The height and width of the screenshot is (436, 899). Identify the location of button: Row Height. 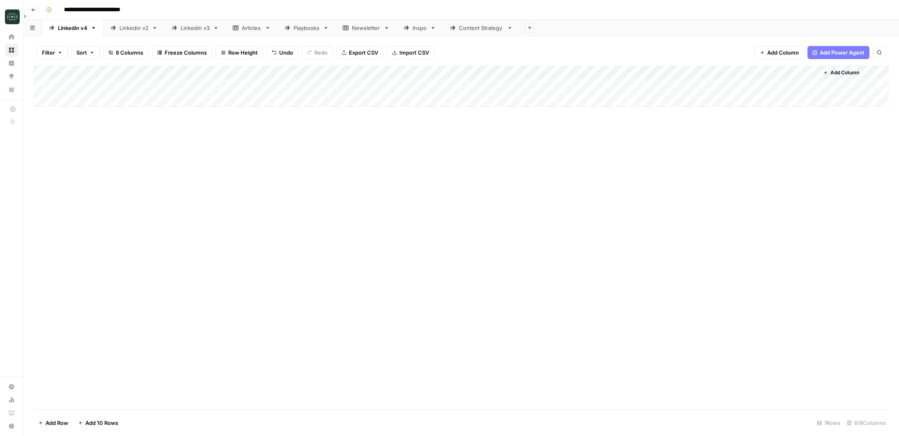
(239, 53).